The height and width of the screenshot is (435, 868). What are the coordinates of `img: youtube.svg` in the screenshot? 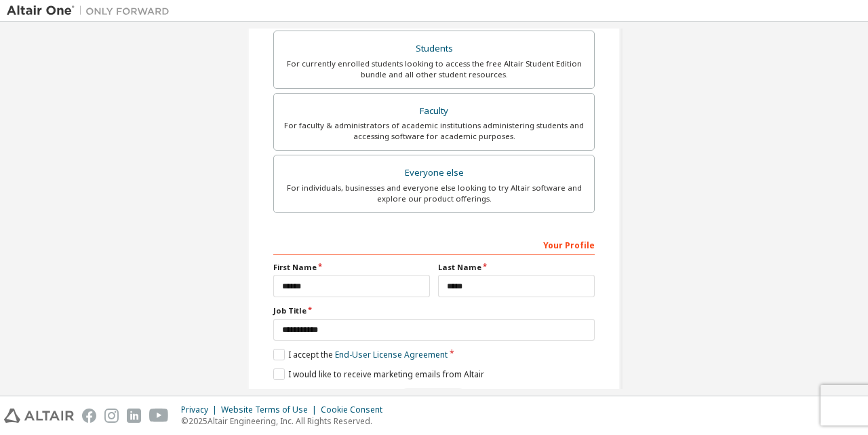 It's located at (159, 415).